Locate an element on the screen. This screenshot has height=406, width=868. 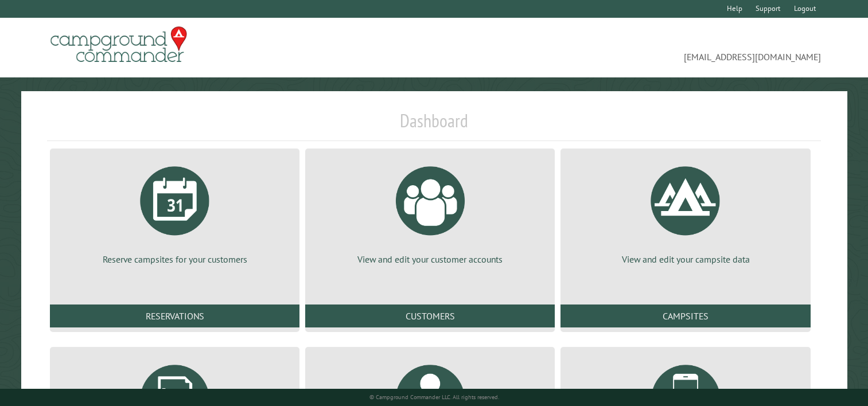
p: View and edit your campsite data is located at coordinates (685, 259).